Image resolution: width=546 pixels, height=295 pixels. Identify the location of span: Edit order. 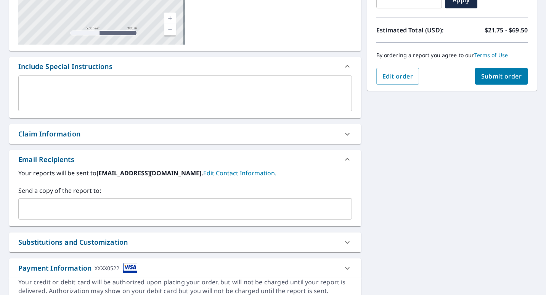
(398, 76).